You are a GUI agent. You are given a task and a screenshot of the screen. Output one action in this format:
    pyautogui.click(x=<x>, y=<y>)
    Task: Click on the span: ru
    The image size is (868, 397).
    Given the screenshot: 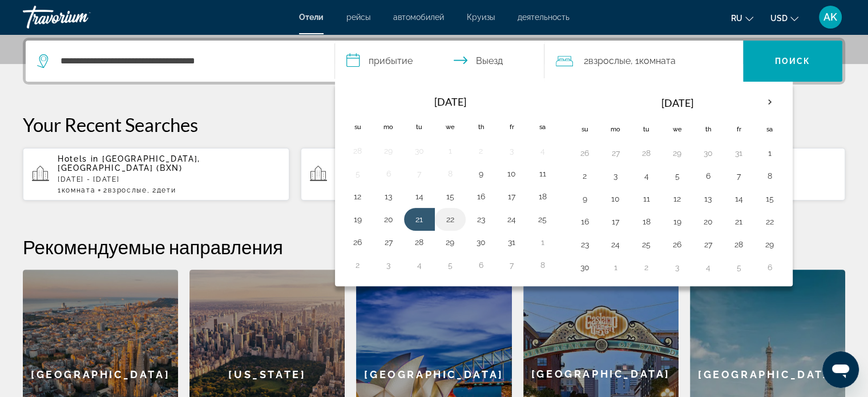 What is the action you would take?
    pyautogui.click(x=736, y=18)
    